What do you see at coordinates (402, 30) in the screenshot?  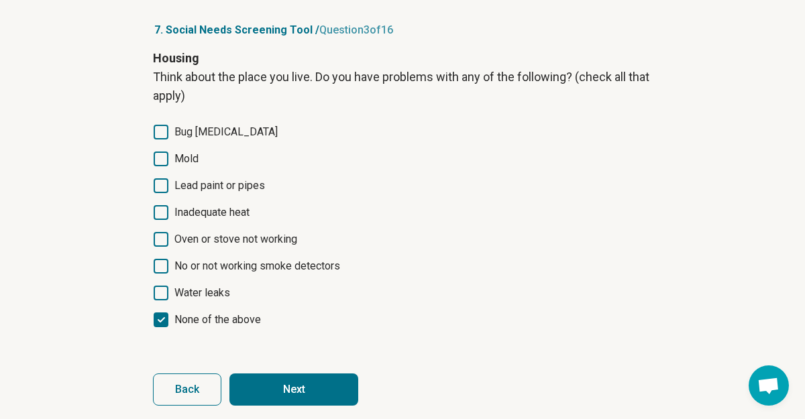 I see `p: 7. Social Needs Screening Tool /` at bounding box center [402, 30].